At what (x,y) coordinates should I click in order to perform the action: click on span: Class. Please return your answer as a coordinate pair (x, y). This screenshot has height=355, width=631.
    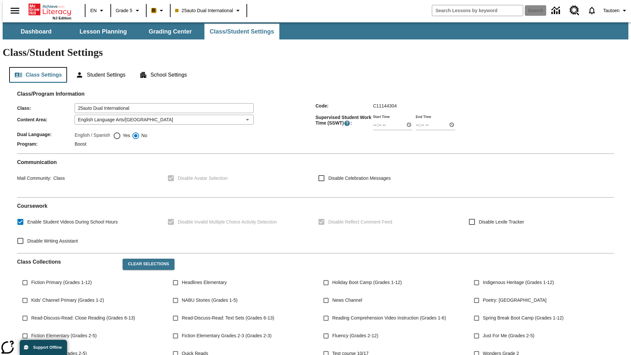
    Looking at the image, I should click on (58, 178).